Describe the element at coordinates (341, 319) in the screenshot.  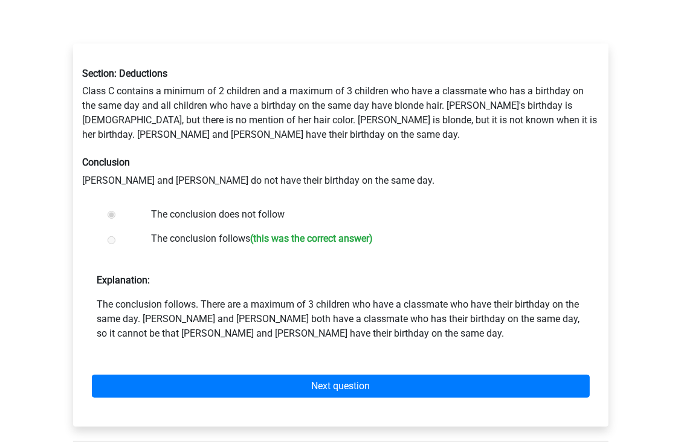
I see `p: The conclusion follows. There are a maximum of 3 children who have a classmate who have their bir...` at that location.